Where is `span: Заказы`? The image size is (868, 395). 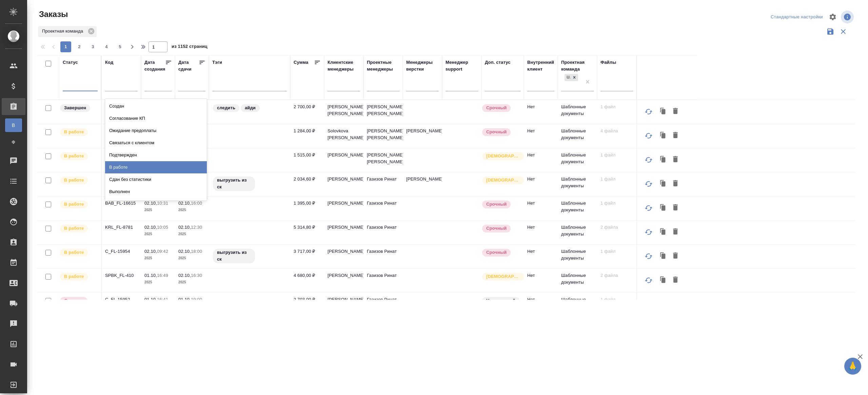 span: Заказы is located at coordinates (53, 14).